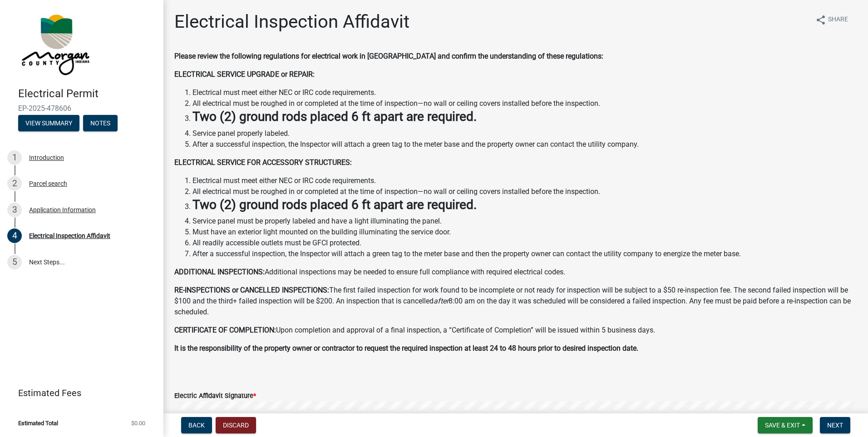 Image resolution: width=868 pixels, height=437 pixels. What do you see at coordinates (15, 236) in the screenshot?
I see `div: 4` at bounding box center [15, 236].